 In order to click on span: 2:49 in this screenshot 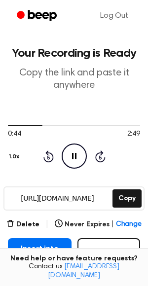, I will do `click(133, 134)`.